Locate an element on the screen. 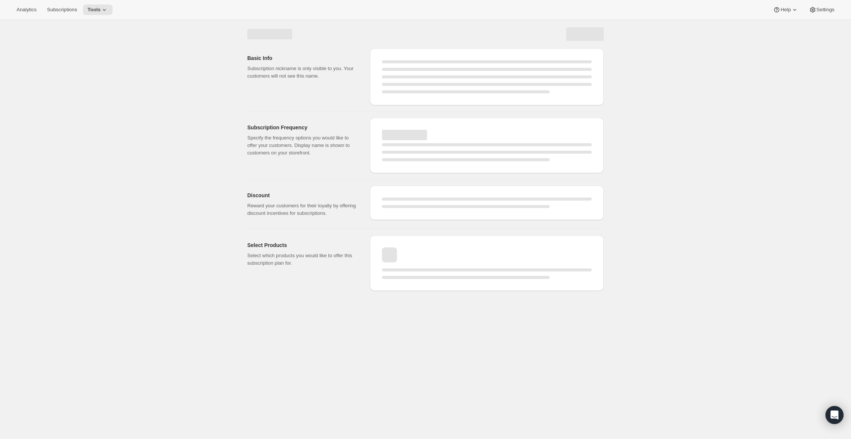 The height and width of the screenshot is (439, 851). div: Open Intercom Messenger is located at coordinates (834, 415).